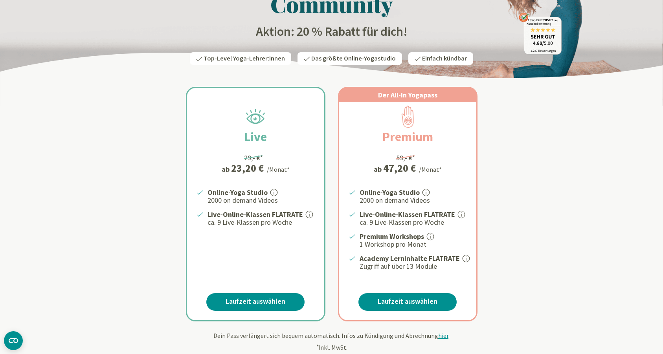  Describe the element at coordinates (445, 59) in the screenshot. I see `span: Einfach kündbar` at that location.